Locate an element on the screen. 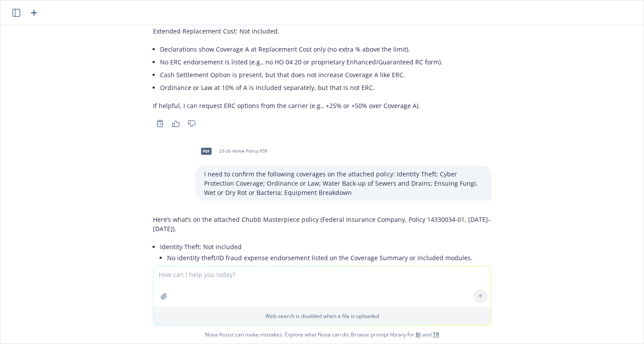  li: Cash Settlement Option is present, but that does not increase Coverage A like ERC. is located at coordinates (301, 74).